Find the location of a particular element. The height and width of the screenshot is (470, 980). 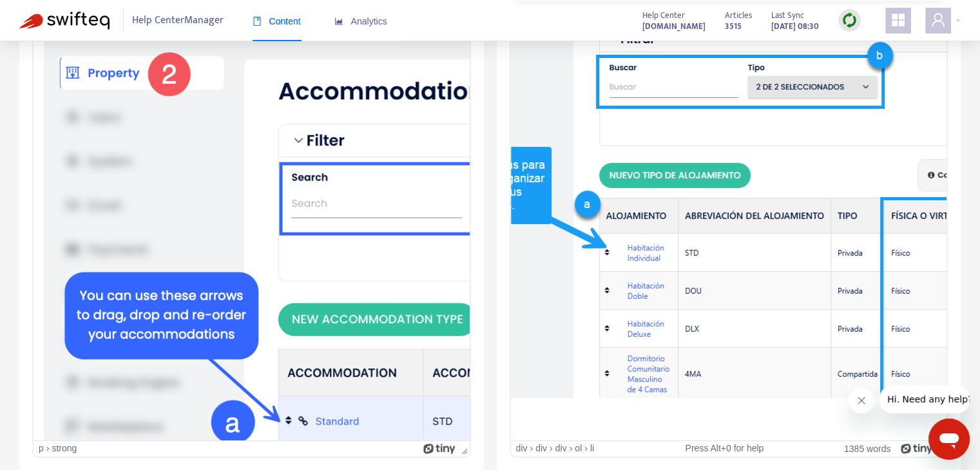

div: Press Alt+0 for help is located at coordinates (724, 448).